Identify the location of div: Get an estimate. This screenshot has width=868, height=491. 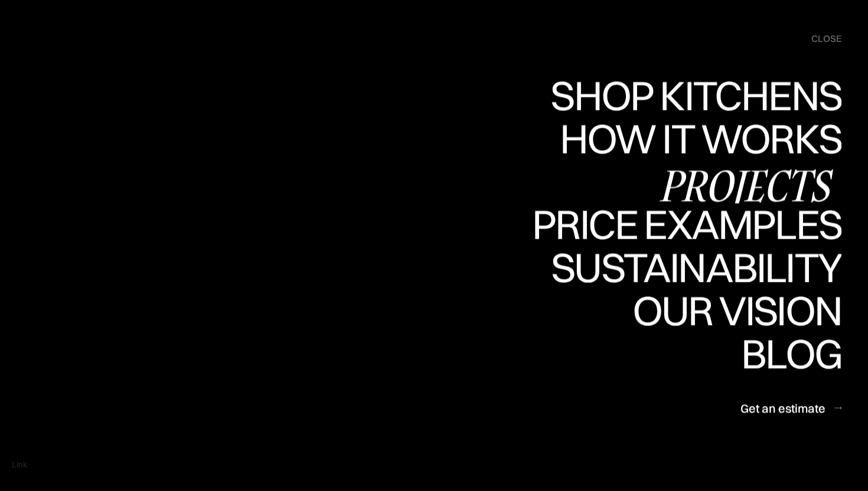
(783, 407).